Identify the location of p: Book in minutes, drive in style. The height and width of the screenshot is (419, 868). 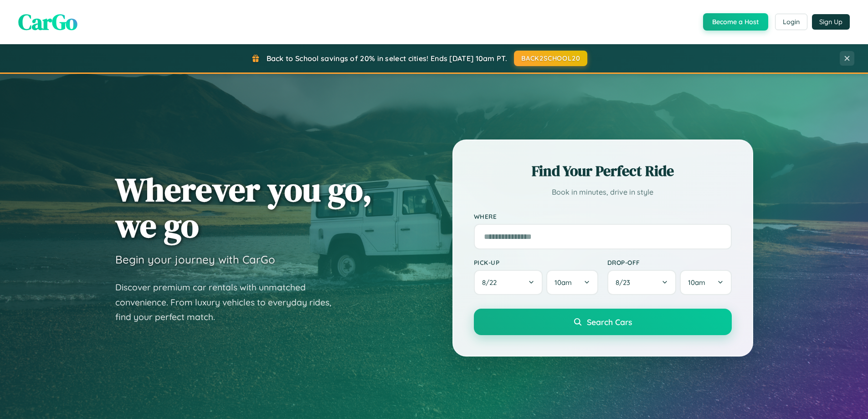
(603, 192).